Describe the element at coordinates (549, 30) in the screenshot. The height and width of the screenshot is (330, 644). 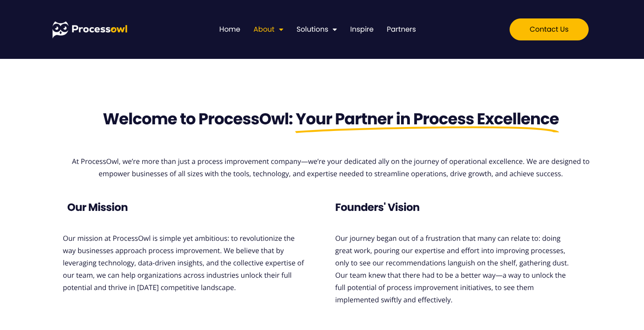
I see `a: Contact us` at that location.